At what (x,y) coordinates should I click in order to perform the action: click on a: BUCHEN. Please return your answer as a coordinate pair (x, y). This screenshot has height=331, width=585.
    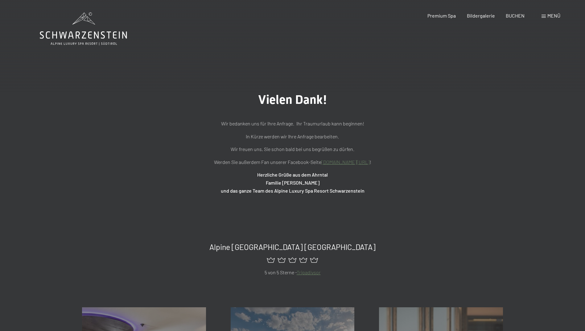
    Looking at the image, I should click on (515, 15).